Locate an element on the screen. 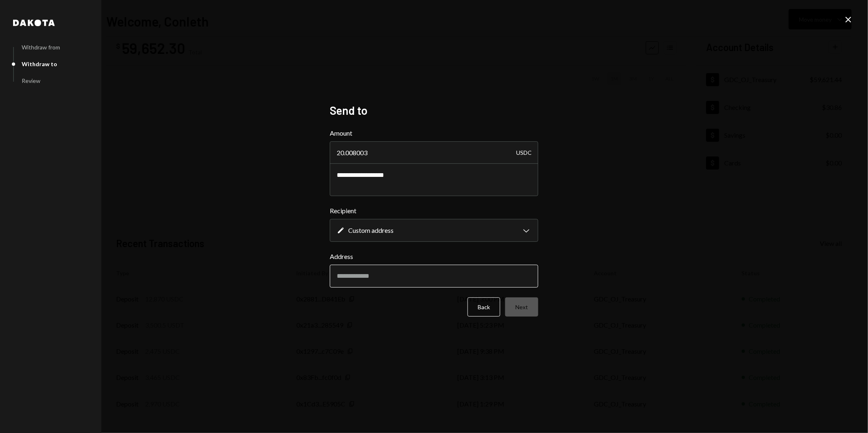  label: Amount is located at coordinates (434, 133).